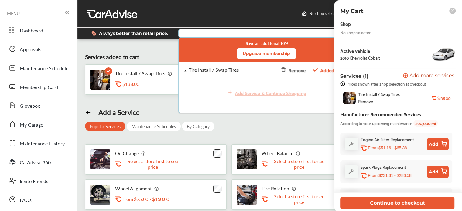  Describe the element at coordinates (38, 181) in the screenshot. I see `a: Invite Friends` at that location.